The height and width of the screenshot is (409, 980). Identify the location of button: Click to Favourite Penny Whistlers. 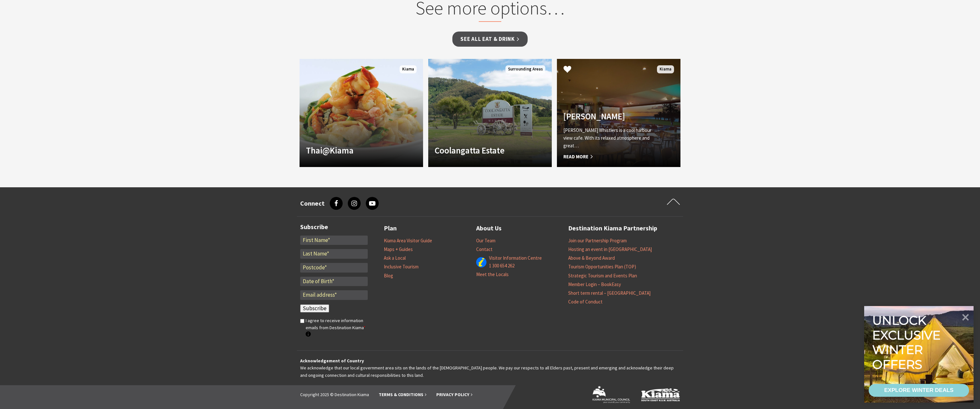
(567, 70).